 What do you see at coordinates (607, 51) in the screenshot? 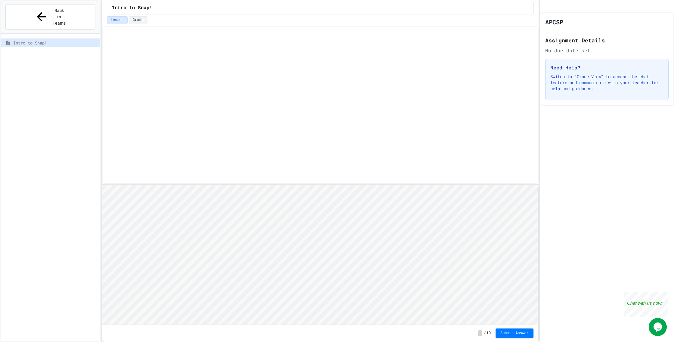
I see `div: No due date set` at bounding box center [607, 51].